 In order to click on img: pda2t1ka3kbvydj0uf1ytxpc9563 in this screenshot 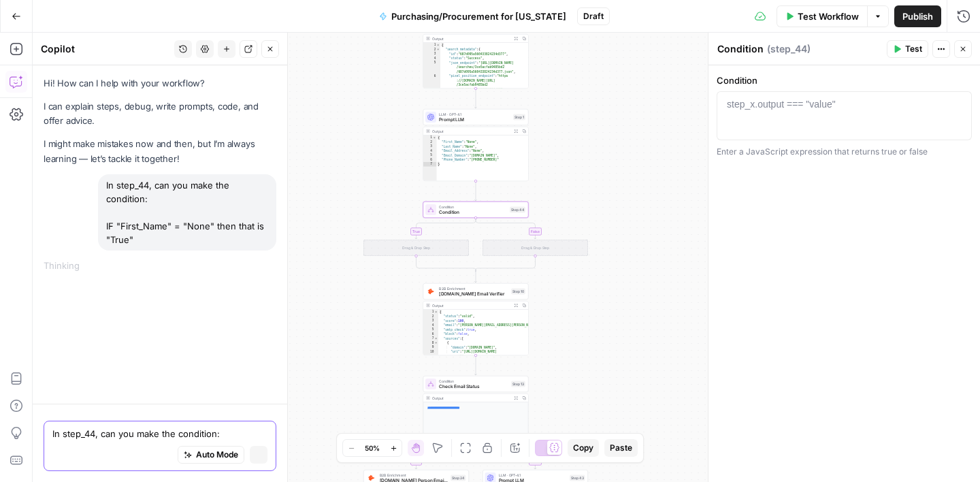, I will do `click(372, 478)`.